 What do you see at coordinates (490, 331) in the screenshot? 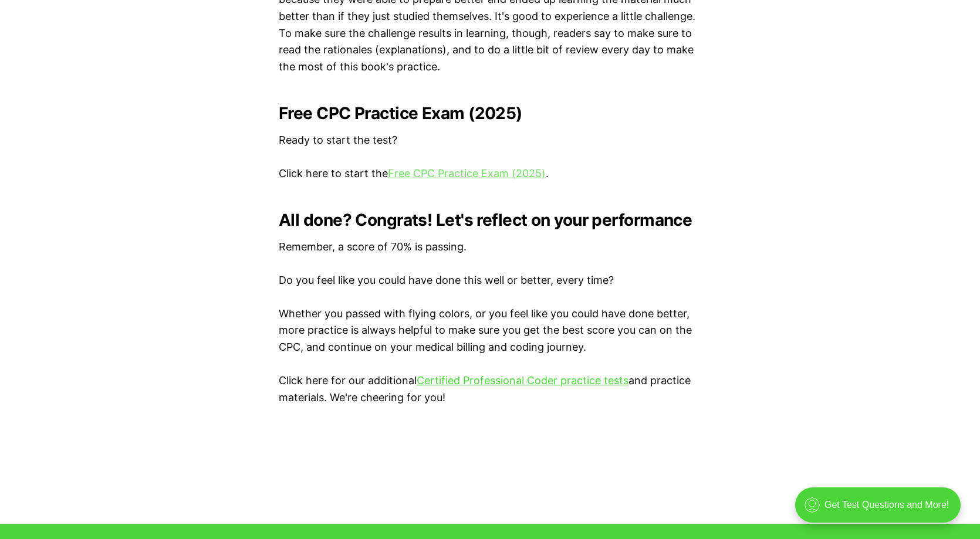
I see `p: Whether you passed with flying colors, or you feel like you could have done better, more practice...` at bounding box center [490, 331].